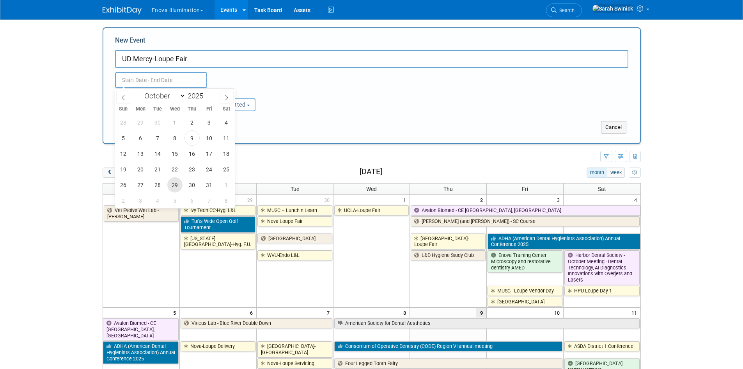  I want to click on button: prev, so click(110, 172).